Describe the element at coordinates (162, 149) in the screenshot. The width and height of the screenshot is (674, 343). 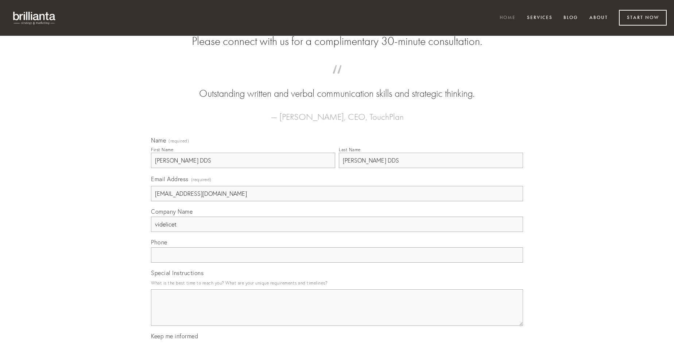
I see `div: First Name` at that location.